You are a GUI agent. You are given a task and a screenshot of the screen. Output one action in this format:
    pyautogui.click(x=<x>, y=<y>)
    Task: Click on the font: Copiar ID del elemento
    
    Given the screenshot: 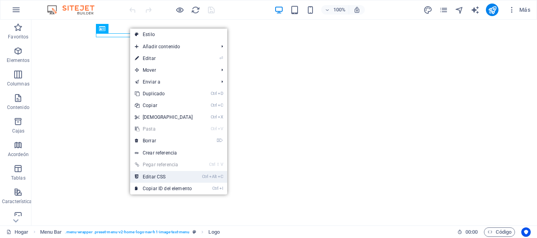 What is the action you would take?
    pyautogui.click(x=167, y=189)
    